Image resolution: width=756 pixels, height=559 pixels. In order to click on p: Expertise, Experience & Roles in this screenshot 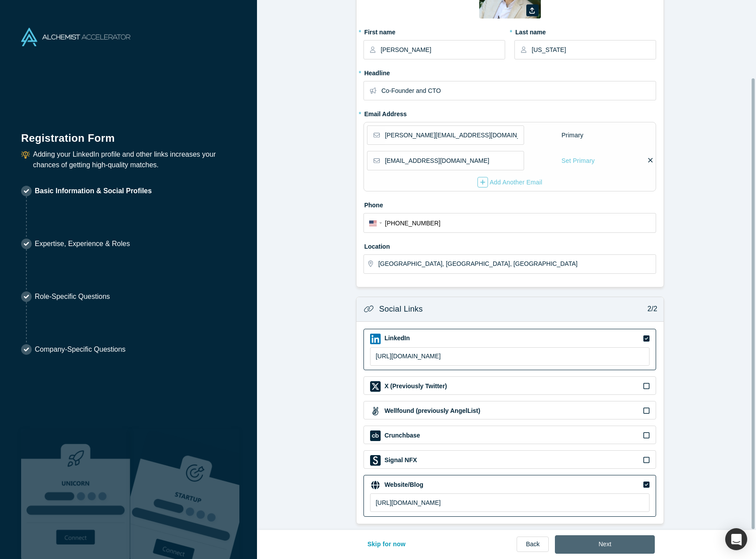, I will do `click(83, 244)`.